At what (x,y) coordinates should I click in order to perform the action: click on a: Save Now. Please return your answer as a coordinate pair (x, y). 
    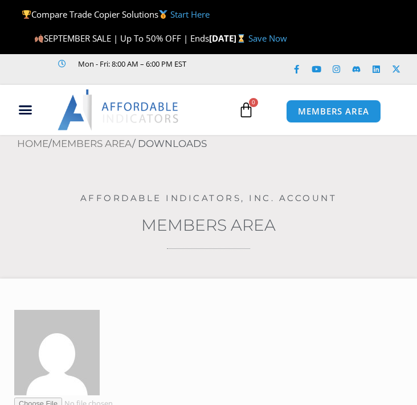
    Looking at the image, I should click on (268, 38).